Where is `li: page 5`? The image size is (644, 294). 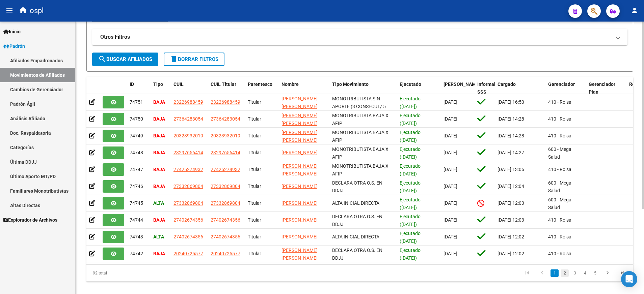 li: page 5 is located at coordinates (595, 273).